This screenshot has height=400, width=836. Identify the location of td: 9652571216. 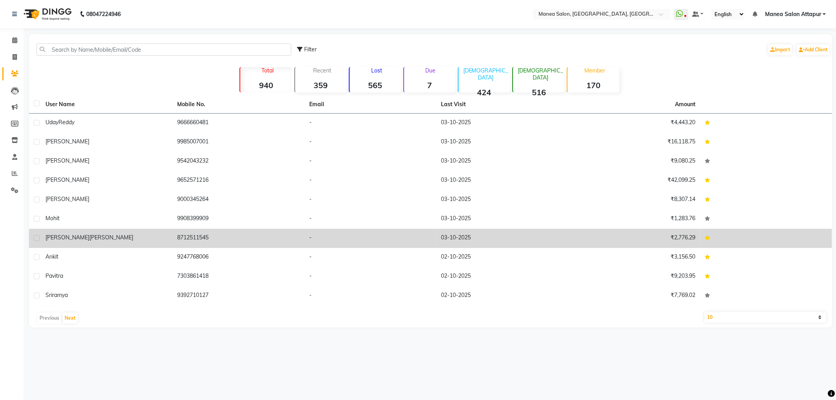
(239, 181).